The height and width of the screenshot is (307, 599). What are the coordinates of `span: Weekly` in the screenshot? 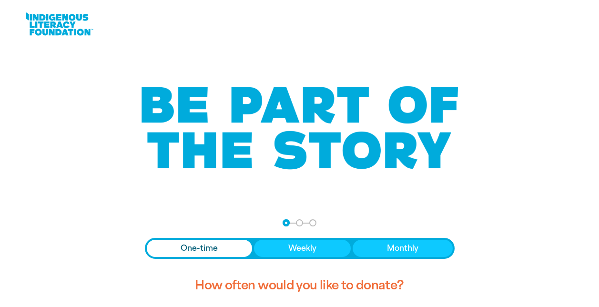 It's located at (302, 248).